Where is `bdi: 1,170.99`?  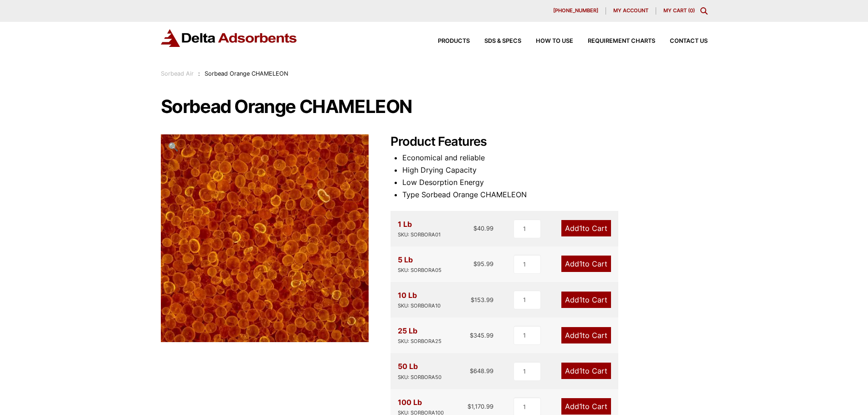
bdi: 1,170.99 is located at coordinates (480, 407).